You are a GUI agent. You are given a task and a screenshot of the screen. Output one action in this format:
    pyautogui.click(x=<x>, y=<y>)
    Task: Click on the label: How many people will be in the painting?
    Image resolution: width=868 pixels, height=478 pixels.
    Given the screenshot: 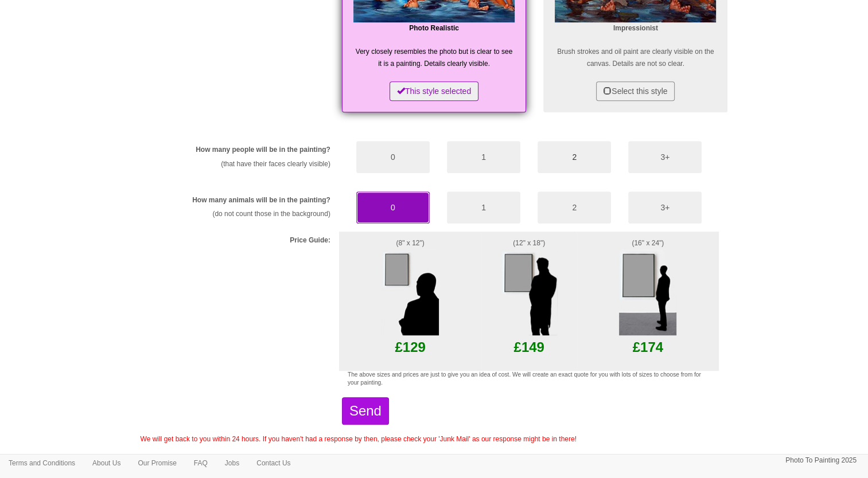 What is the action you would take?
    pyautogui.click(x=263, y=150)
    